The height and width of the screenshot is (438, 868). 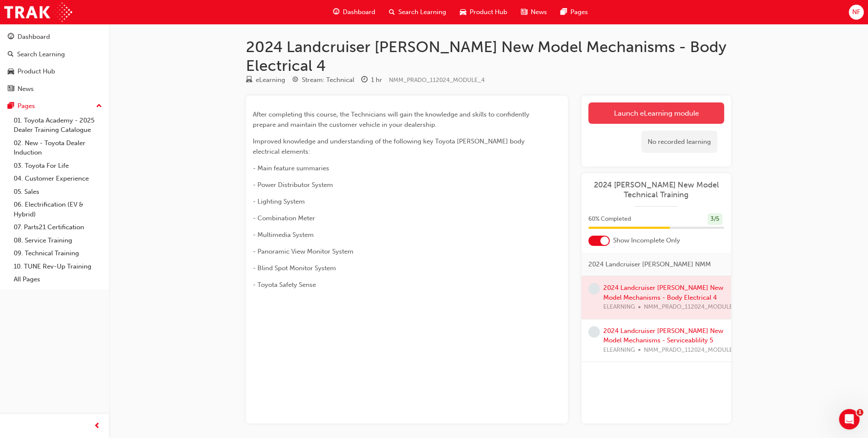 What do you see at coordinates (57, 209) in the screenshot?
I see `a: 06. Electrification (EV & Hybrid)` at bounding box center [57, 209].